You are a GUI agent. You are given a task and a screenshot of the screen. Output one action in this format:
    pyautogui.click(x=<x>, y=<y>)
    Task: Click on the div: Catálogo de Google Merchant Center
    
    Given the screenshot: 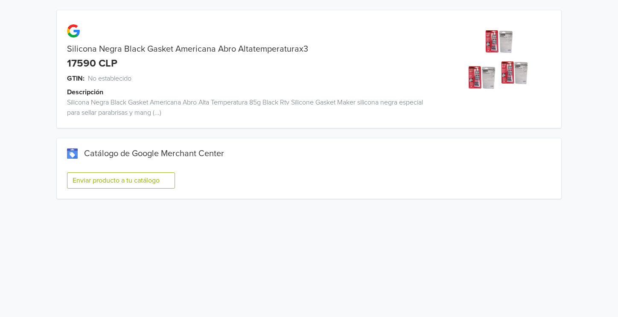 What is the action you would take?
    pyautogui.click(x=309, y=154)
    